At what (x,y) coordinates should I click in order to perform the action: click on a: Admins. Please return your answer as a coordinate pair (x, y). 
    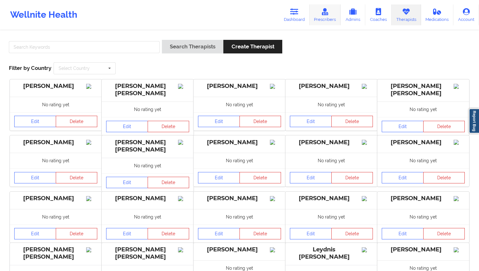
    Looking at the image, I should click on (353, 15).